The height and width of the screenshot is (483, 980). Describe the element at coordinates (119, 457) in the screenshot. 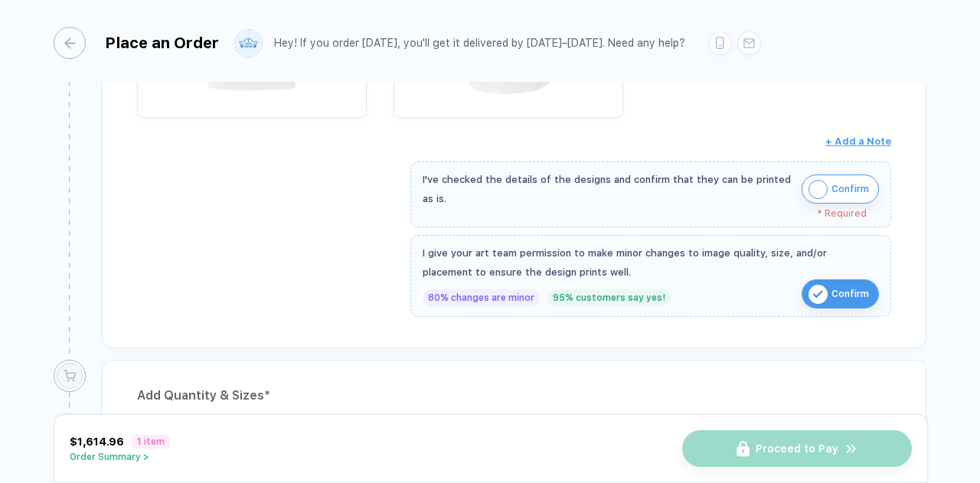

I see `button: Order Summary >` at that location.